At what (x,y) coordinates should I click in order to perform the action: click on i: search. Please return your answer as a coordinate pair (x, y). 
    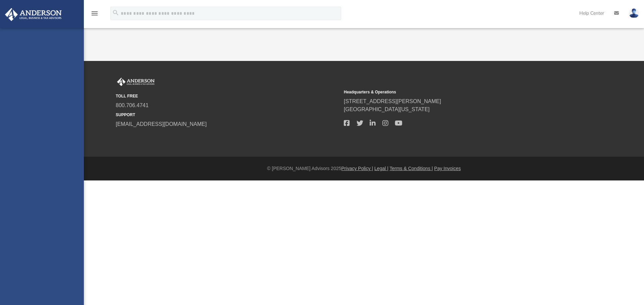
    Looking at the image, I should click on (116, 13).